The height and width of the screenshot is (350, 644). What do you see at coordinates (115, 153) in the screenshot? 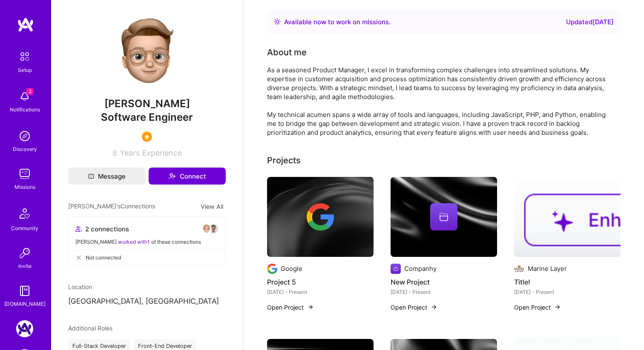
I see `span: 8` at bounding box center [115, 153].